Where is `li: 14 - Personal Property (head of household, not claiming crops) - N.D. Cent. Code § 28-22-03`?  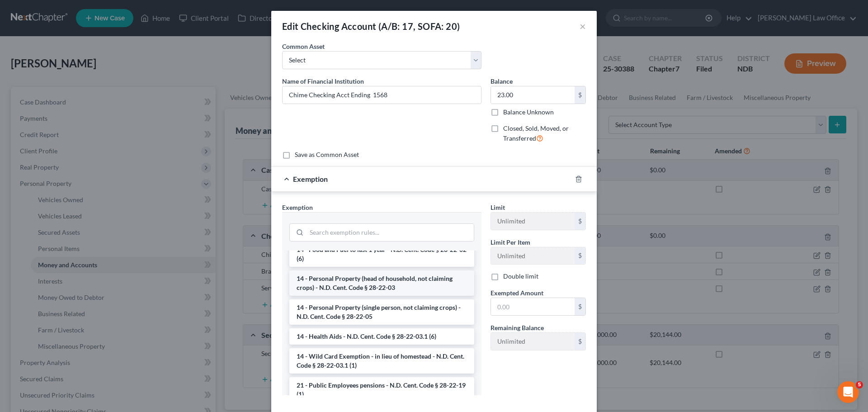 li: 14 - Personal Property (head of household, not claiming crops) - N.D. Cent. Code § 28-22-03 is located at coordinates (382, 283).